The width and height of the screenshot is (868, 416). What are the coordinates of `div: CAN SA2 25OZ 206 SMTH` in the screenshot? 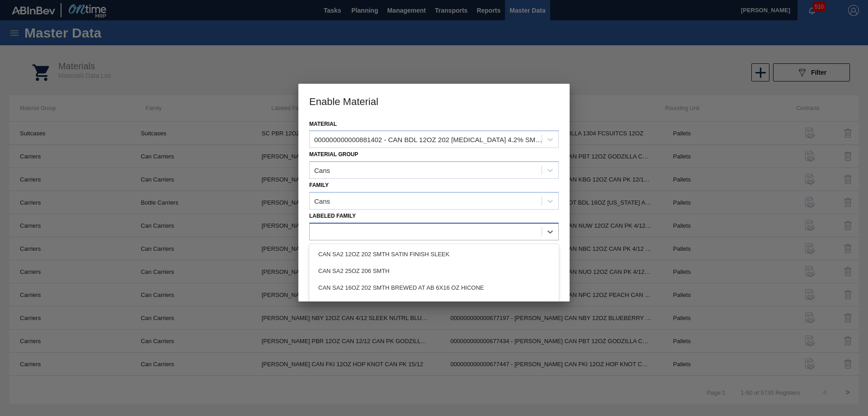 It's located at (434, 270).